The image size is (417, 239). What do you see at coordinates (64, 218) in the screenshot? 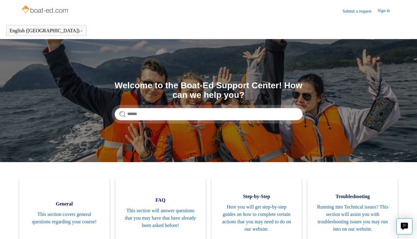
I see `span: This section covers general questions regarding your course!` at bounding box center [64, 218].